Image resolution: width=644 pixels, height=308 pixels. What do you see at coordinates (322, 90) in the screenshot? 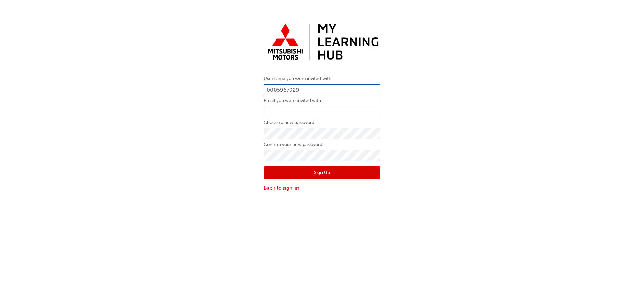
I see `input: Username` at bounding box center [322, 90].